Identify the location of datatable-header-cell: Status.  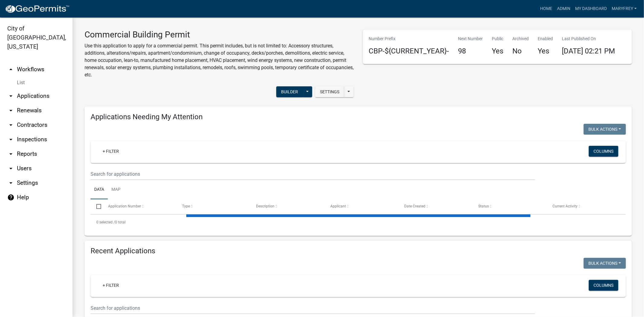
(510, 206).